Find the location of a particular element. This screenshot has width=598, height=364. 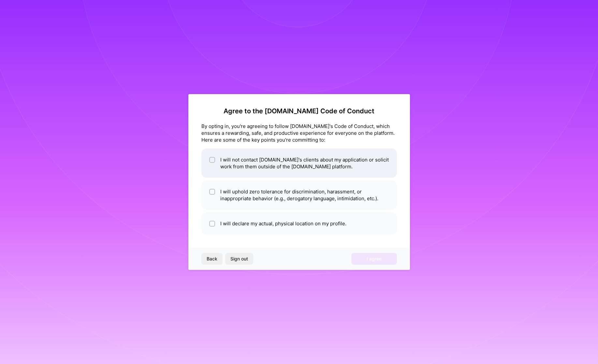

span: Back is located at coordinates (212, 259).